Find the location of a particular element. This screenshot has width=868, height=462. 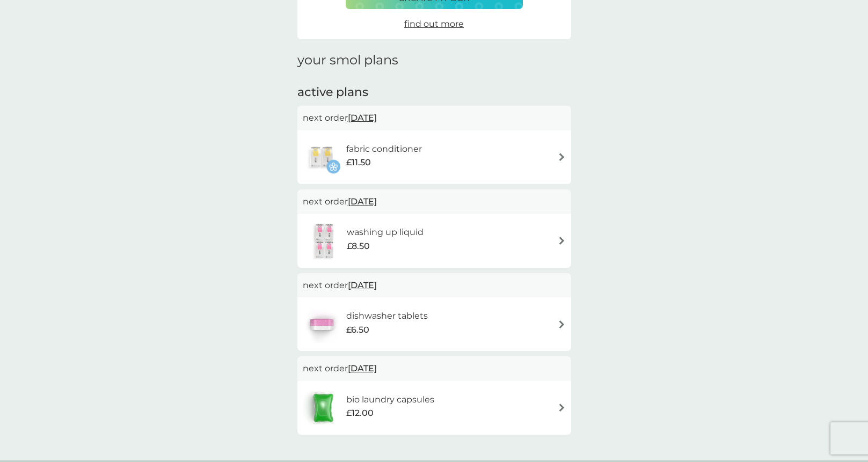

h6: fabric conditioner is located at coordinates (383, 149).